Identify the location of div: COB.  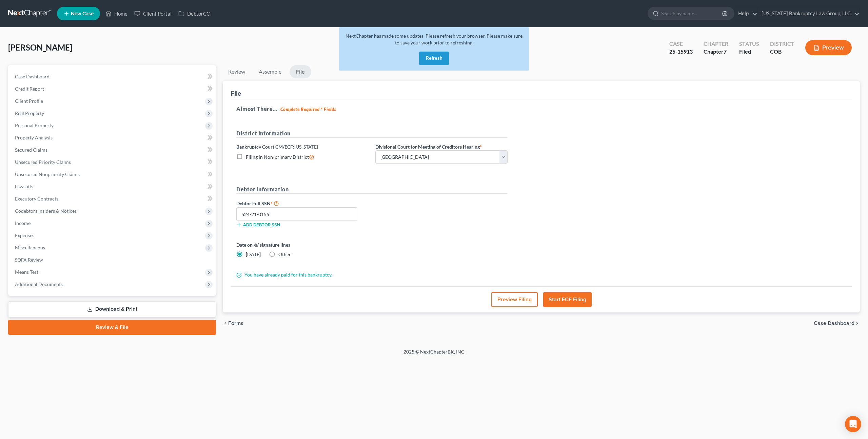
(783, 52).